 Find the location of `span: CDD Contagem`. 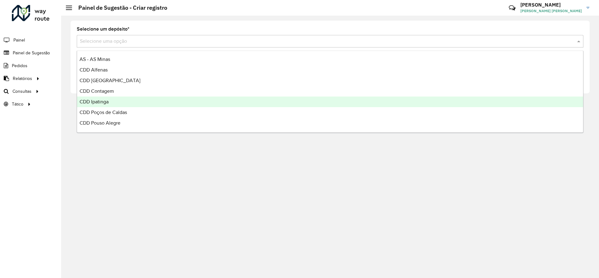

span: CDD Contagem is located at coordinates (97, 91).